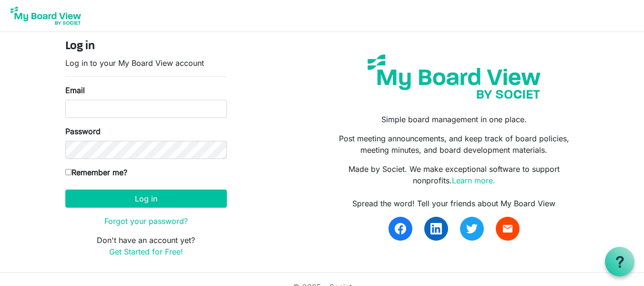 This screenshot has height=286, width=644. What do you see at coordinates (83, 131) in the screenshot?
I see `label: Password` at bounding box center [83, 131].